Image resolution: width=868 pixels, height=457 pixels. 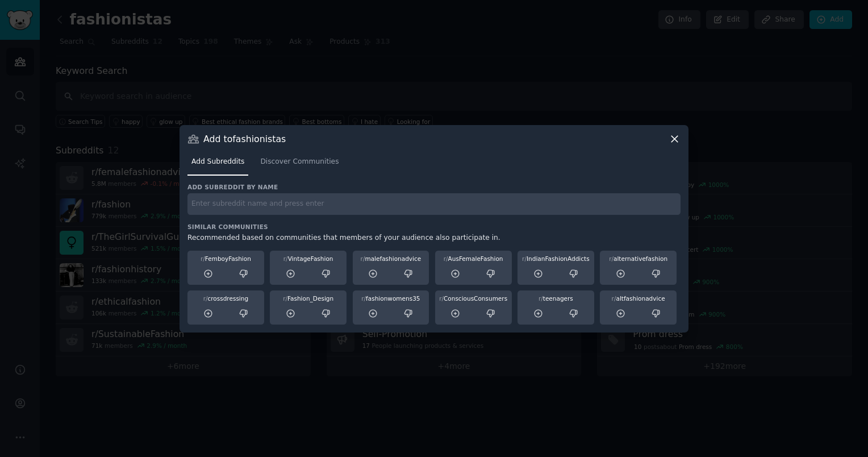 What do you see at coordinates (434, 227) in the screenshot?
I see `h3: Similar Communities` at bounding box center [434, 227].